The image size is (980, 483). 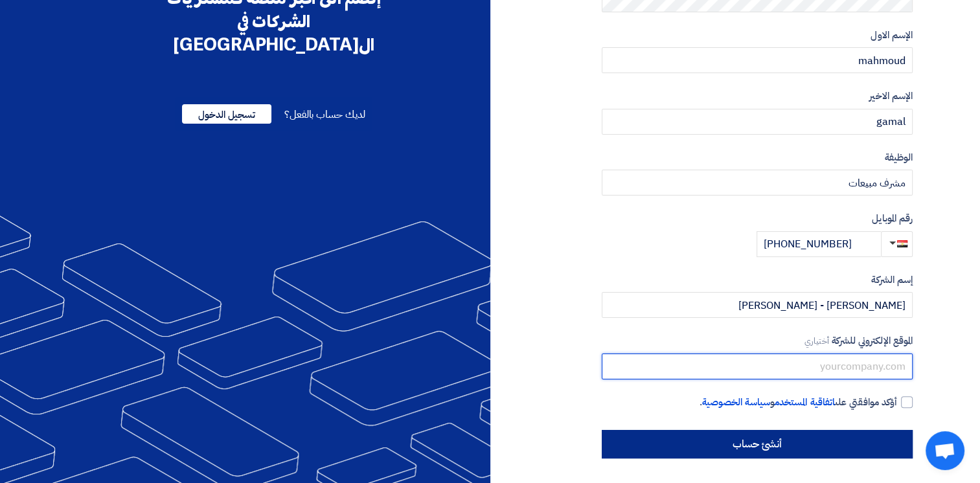 I want to click on label: رقم الموبايل, so click(x=758, y=218).